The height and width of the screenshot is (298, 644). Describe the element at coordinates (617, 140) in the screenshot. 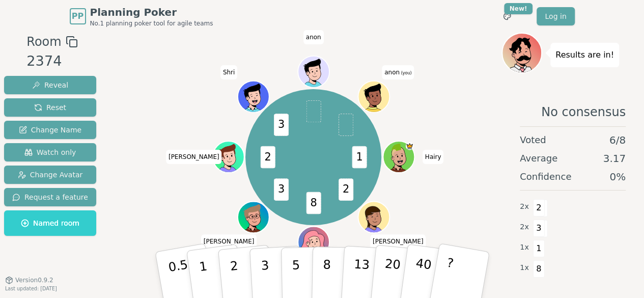

I see `span: 6 / 8` at that location.